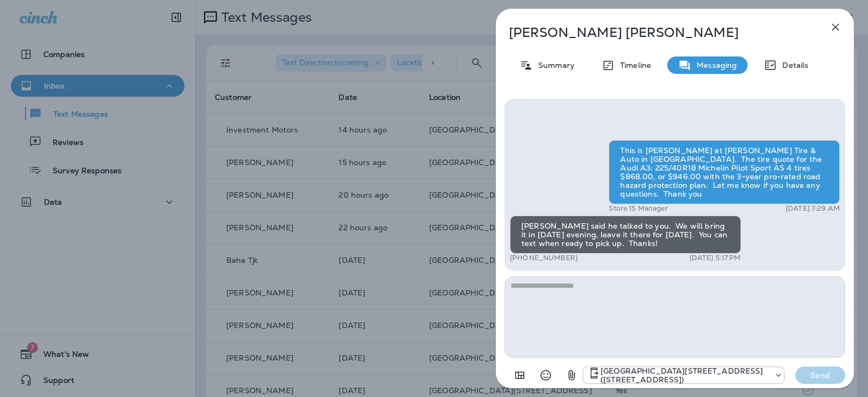 The image size is (868, 397). What do you see at coordinates (793, 65) in the screenshot?
I see `p: Details` at bounding box center [793, 65].